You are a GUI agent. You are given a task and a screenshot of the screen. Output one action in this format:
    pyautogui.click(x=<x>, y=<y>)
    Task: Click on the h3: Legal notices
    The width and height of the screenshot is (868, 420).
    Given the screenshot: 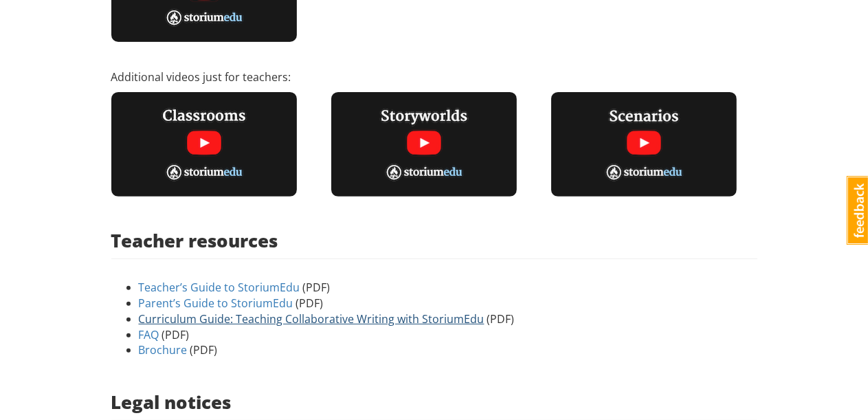 What is the action you would take?
    pyautogui.click(x=434, y=402)
    